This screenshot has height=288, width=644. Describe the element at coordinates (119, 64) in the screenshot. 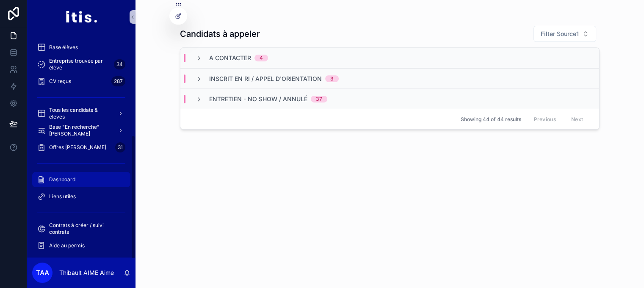

I see `div: 34` at that location.